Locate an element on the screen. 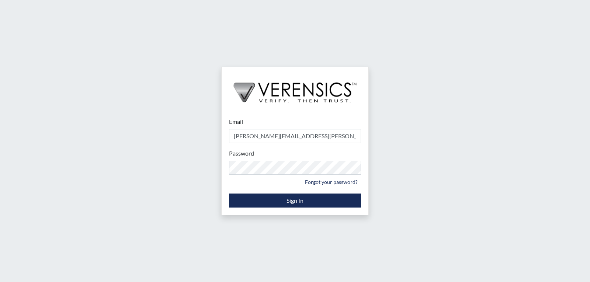 Image resolution: width=590 pixels, height=282 pixels. input: Email is located at coordinates (295, 136).